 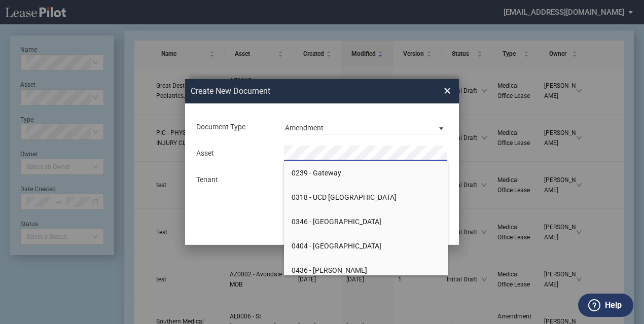 I want to click on div: Document Type, so click(x=234, y=127).